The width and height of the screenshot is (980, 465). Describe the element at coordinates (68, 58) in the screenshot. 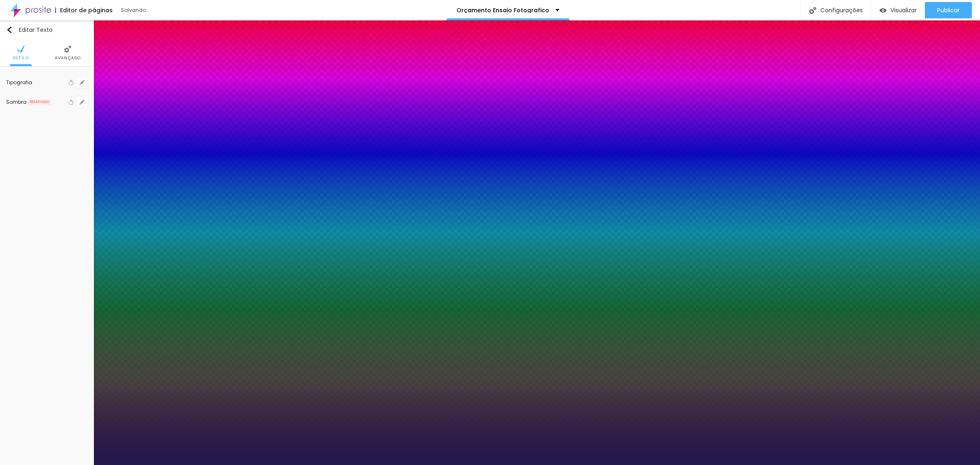

I see `span: Avançado` at that location.